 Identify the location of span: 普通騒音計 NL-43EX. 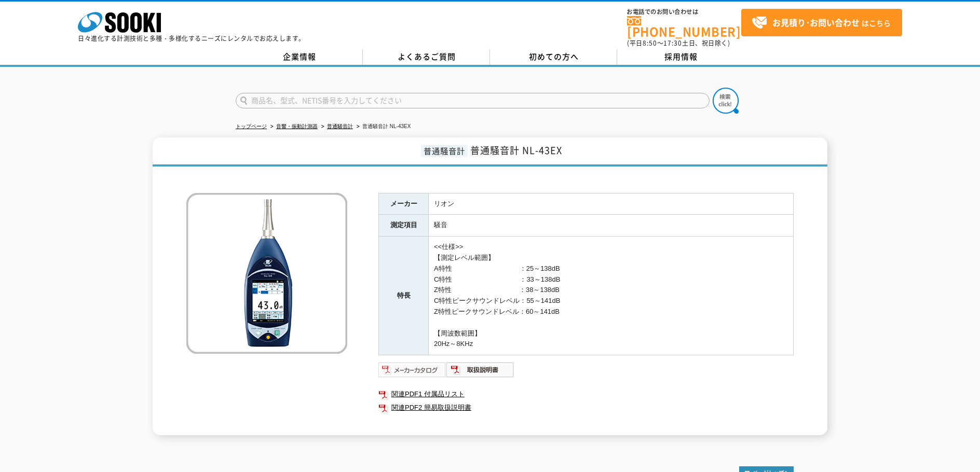
(516, 150).